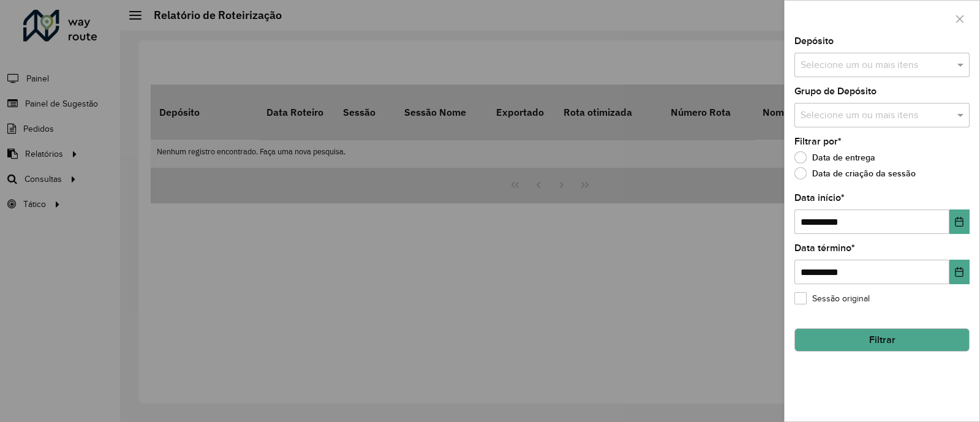 The height and width of the screenshot is (422, 980). Describe the element at coordinates (832, 298) in the screenshot. I see `label: Sessão original` at that location.